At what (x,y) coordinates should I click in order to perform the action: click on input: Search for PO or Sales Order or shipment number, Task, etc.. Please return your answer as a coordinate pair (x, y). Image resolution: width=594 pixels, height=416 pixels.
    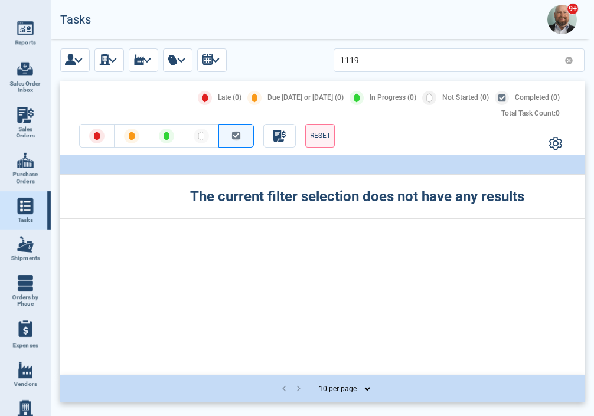
    Looking at the image, I should click on (450, 60).